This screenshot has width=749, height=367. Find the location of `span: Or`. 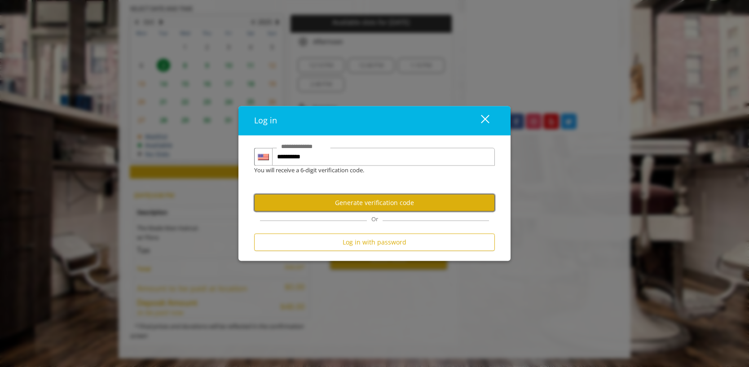

span: Or is located at coordinates (374, 220).